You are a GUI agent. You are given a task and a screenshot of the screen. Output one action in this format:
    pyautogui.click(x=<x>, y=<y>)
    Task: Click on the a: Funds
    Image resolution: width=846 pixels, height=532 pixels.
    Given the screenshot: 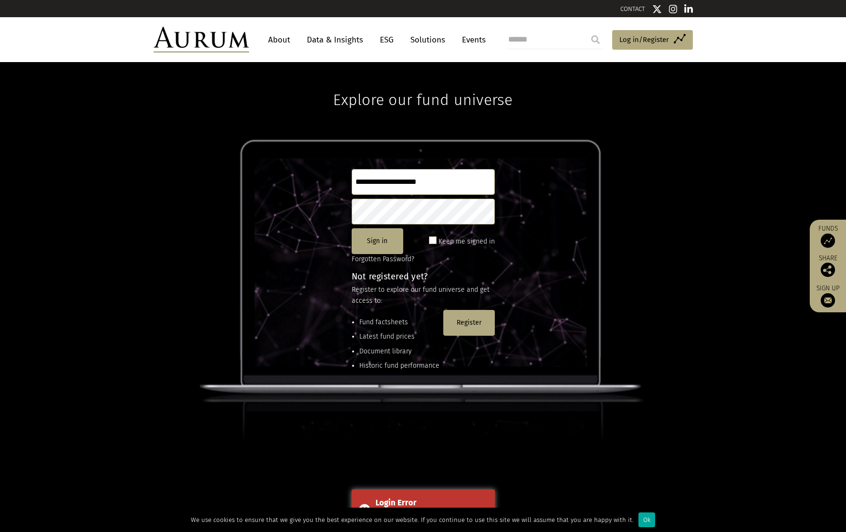 What is the action you would take?
    pyautogui.click(x=828, y=236)
    